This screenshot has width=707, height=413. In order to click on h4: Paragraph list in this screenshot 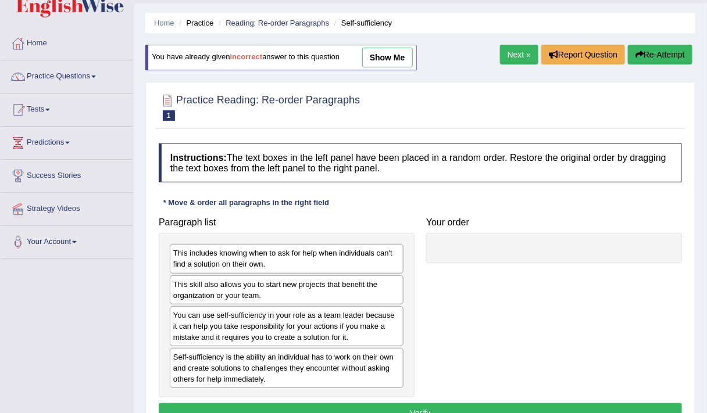, I will do `click(287, 223)`.